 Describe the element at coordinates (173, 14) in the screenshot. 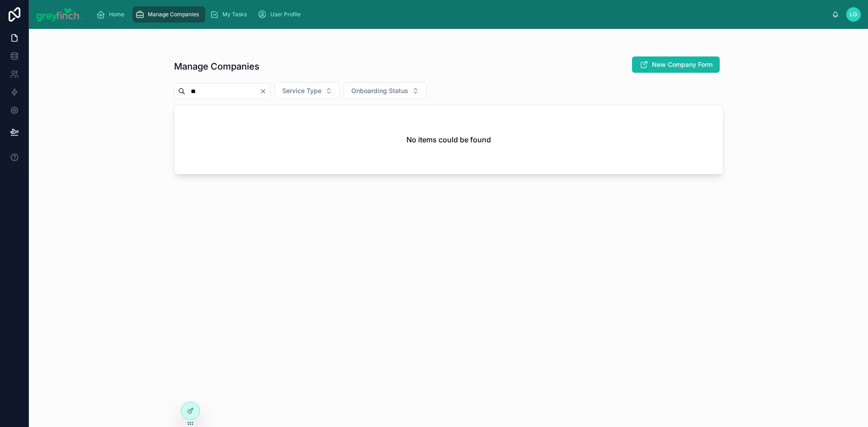

I see `span: Manage Companies` at that location.